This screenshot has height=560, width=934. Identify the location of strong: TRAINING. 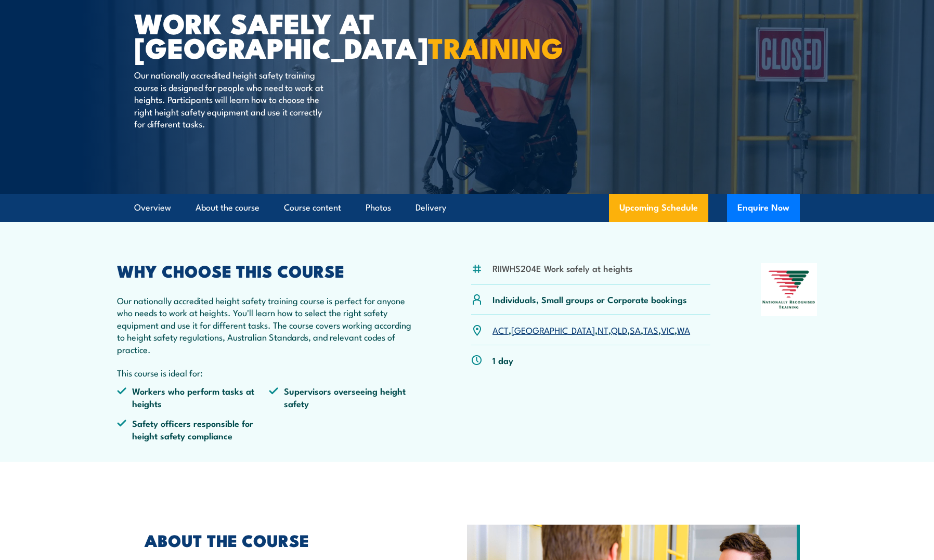
(495, 47).